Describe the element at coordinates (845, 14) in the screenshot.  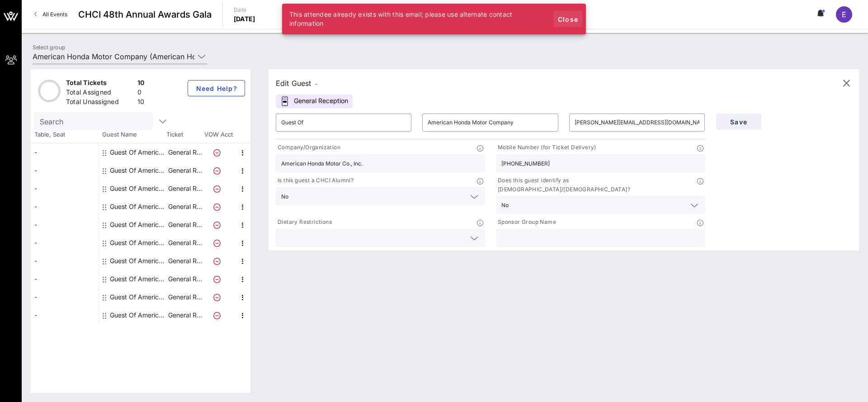
I see `span: E` at that location.